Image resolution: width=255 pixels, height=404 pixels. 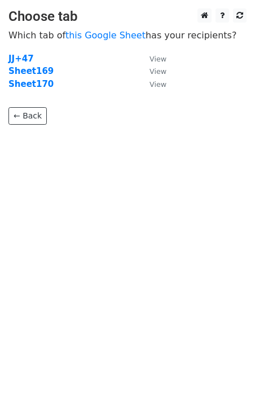 I want to click on strong: Sheet169, so click(x=31, y=71).